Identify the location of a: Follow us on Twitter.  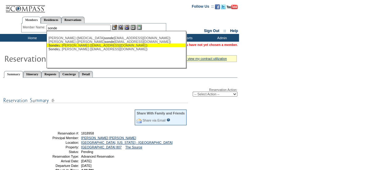
(223, 8).